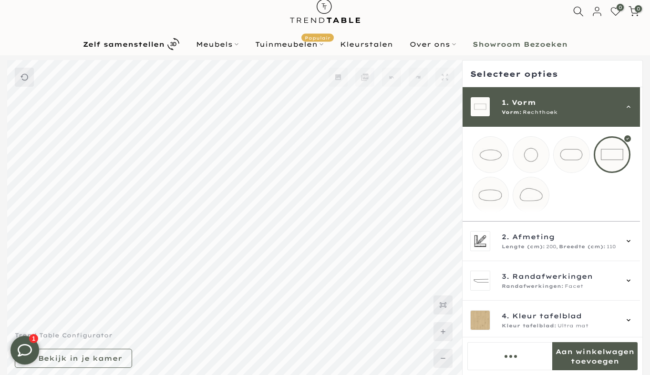 The image size is (650, 375). Describe the element at coordinates (32, 12) in the screenshot. I see `span: 1` at that location.